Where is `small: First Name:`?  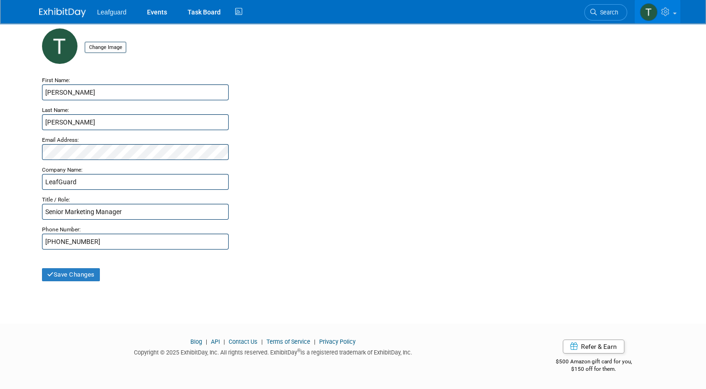 small: First Name: is located at coordinates (56, 80).